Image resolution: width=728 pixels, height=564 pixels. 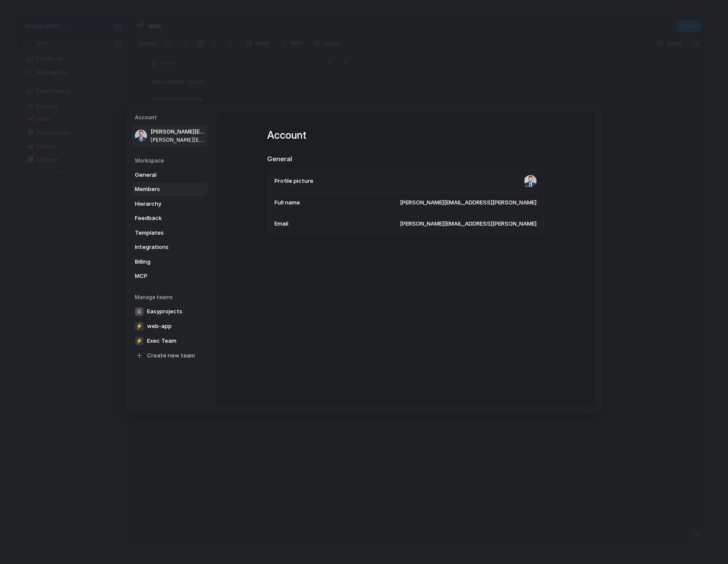 I want to click on a: Integrations, so click(x=170, y=247).